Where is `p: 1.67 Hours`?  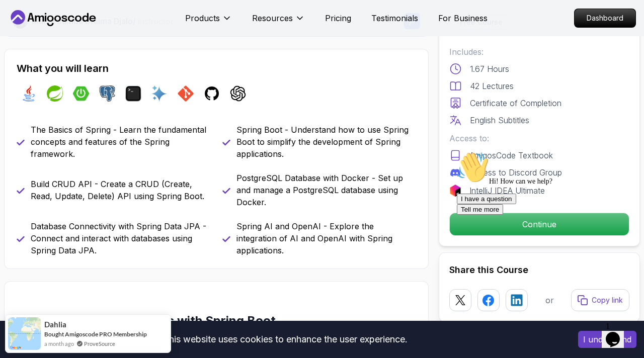
p: 1.67 Hours is located at coordinates (490, 69).